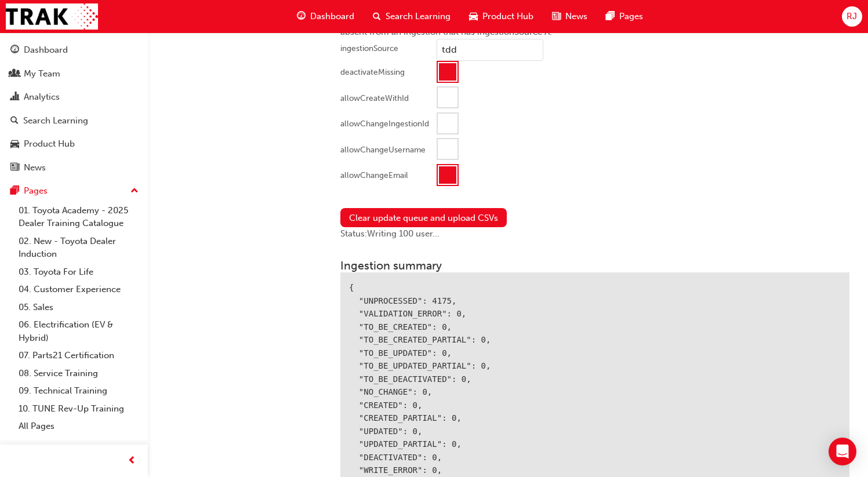 Image resolution: width=868 pixels, height=477 pixels. I want to click on div: My Team, so click(42, 73).